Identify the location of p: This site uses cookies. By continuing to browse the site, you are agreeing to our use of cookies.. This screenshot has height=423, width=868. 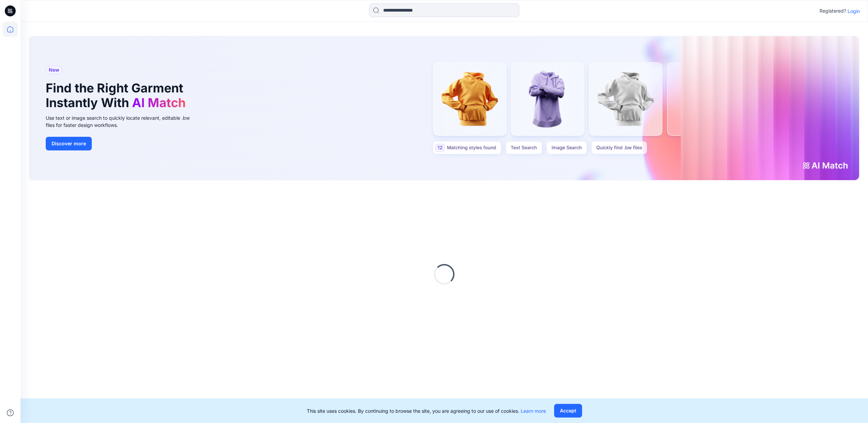
(426, 411).